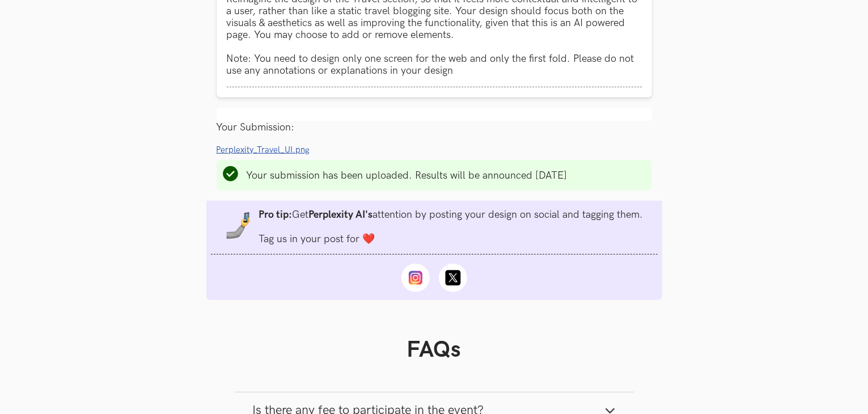  I want to click on a: Perplexity_Travel_UI.png, so click(266, 149).